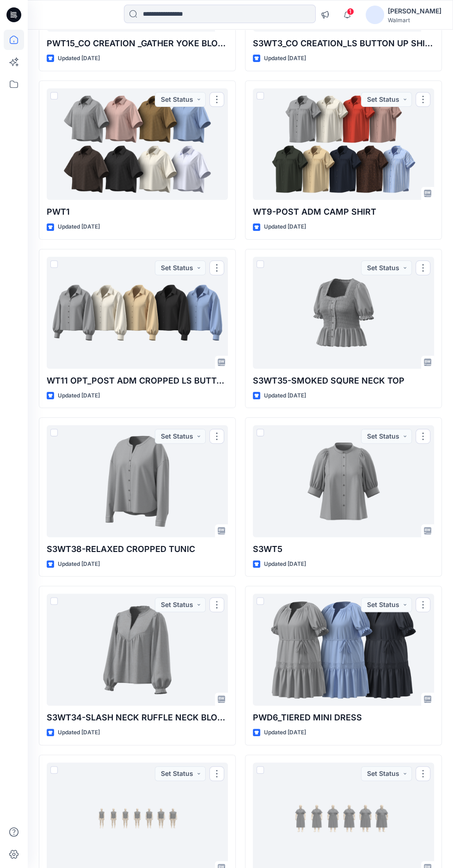  Describe the element at coordinates (343, 381) in the screenshot. I see `p: S3WT35-SMOKED SQURE NECK TOP` at that location.